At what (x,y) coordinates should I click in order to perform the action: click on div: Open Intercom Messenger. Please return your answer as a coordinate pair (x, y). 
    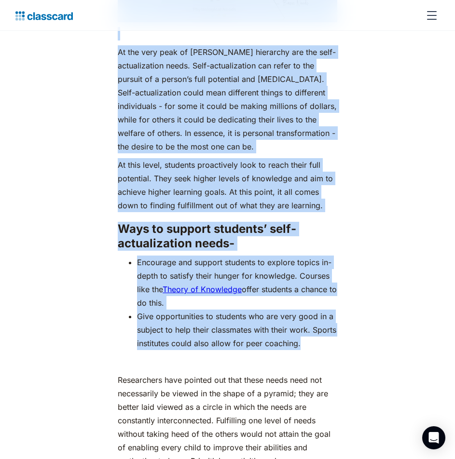
    Looking at the image, I should click on (433, 438).